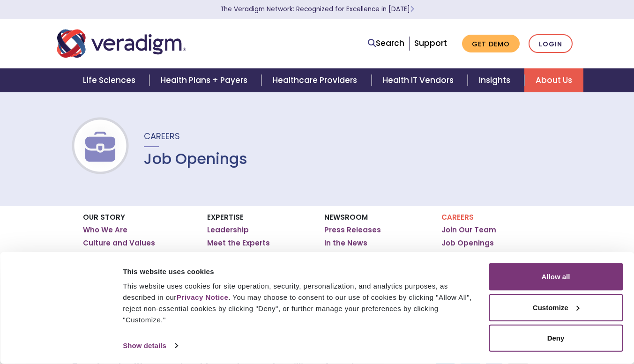  Describe the element at coordinates (316, 80) in the screenshot. I see `a: Healthcare Providers` at that location.